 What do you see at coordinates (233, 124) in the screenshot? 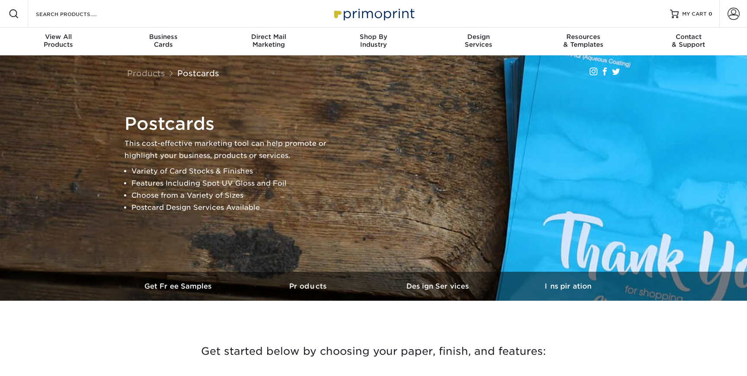
I see `h1: Postcards` at bounding box center [233, 124].